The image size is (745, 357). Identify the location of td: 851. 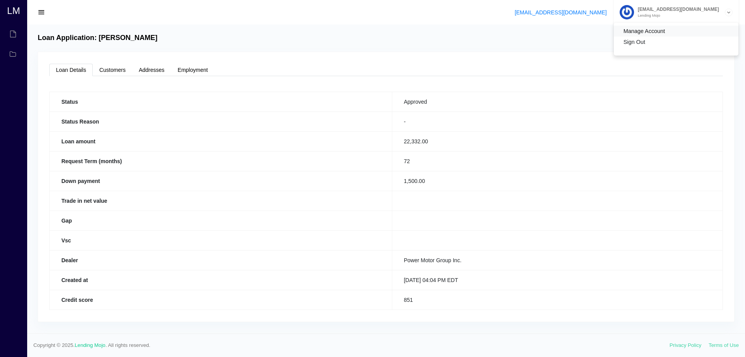
(557, 299).